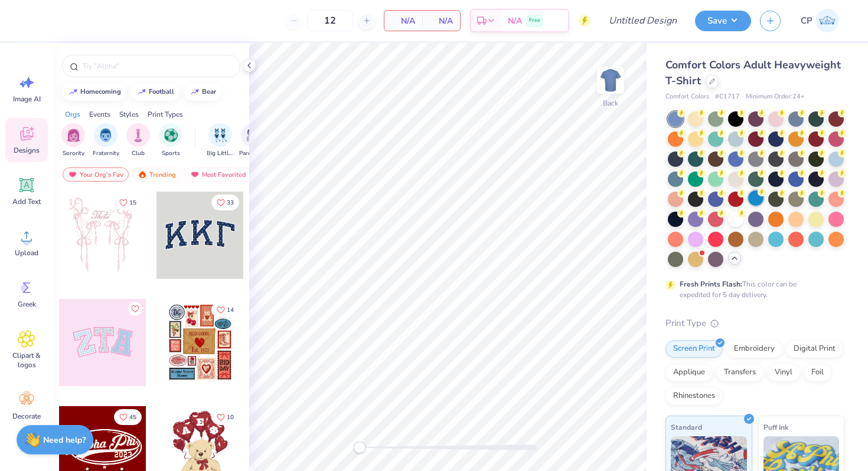 The width and height of the screenshot is (868, 471). Describe the element at coordinates (26, 202) in the screenshot. I see `span: Add Text` at that location.